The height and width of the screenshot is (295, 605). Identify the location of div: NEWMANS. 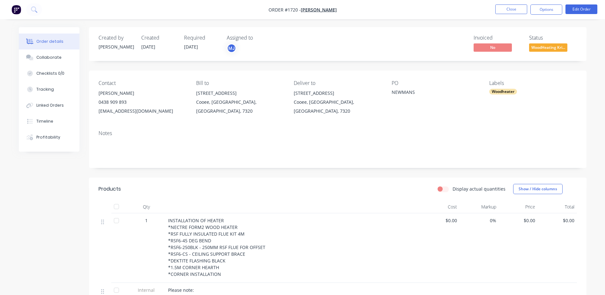
(432, 93).